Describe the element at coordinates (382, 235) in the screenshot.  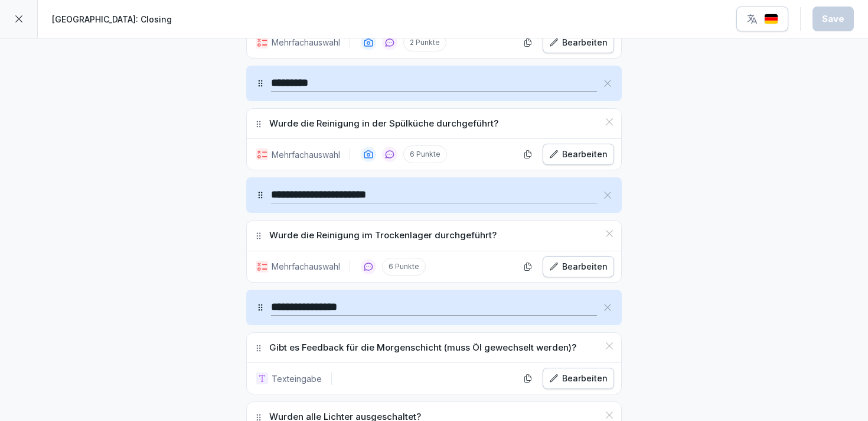
I see `p: Wurde die Reinigung im Trockenlager durchgeführt?` at that location.